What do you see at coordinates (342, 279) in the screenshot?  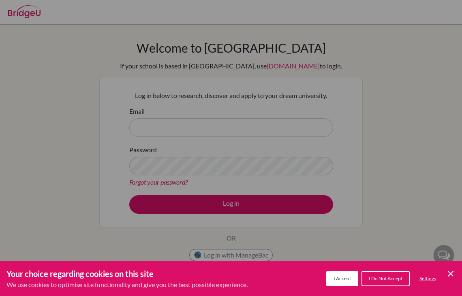 I see `button: I Accept` at bounding box center [342, 279].